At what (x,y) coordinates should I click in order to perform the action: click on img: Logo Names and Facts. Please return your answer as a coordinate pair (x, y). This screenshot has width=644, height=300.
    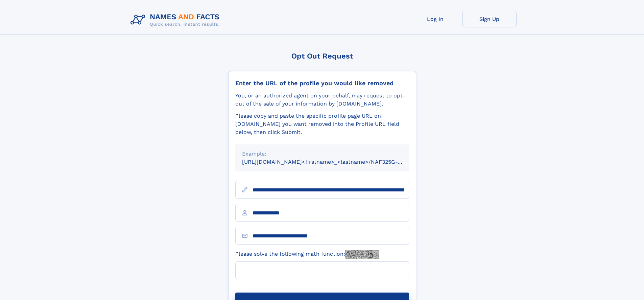
    Looking at the image, I should click on (176, 20).